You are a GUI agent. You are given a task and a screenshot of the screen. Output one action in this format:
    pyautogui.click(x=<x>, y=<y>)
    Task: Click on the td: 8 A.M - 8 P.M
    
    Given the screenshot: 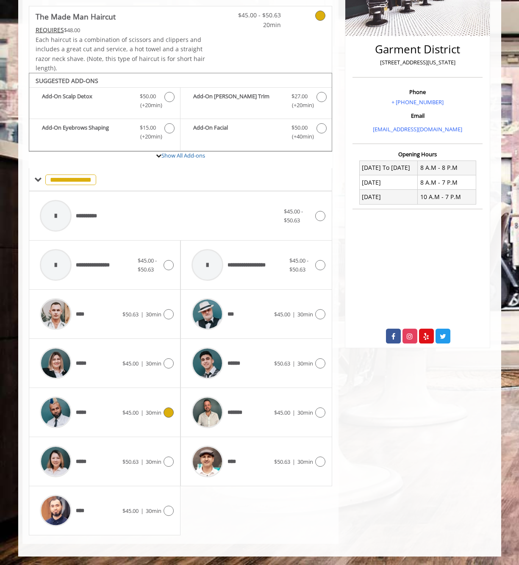 What is the action you would take?
    pyautogui.click(x=447, y=168)
    